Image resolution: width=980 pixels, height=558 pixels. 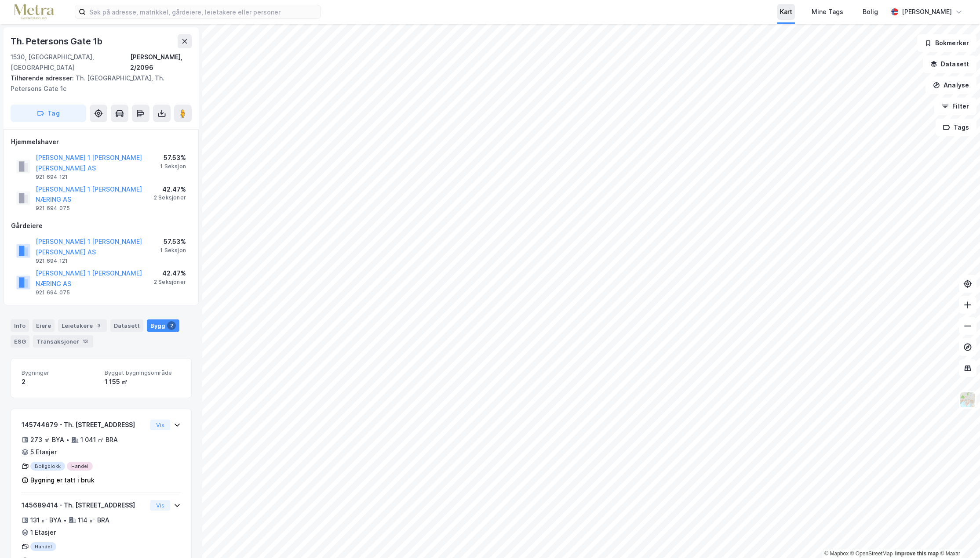 What do you see at coordinates (101, 226) in the screenshot?
I see `div: Gårdeiere` at bounding box center [101, 226].